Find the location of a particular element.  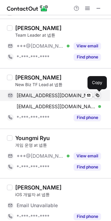

div: Team Leader at 넵튠 is located at coordinates (61, 35).